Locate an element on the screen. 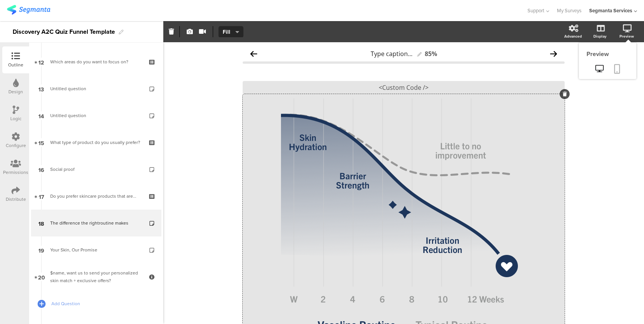  div: The difference the rightroutine makes is located at coordinates (96, 223).